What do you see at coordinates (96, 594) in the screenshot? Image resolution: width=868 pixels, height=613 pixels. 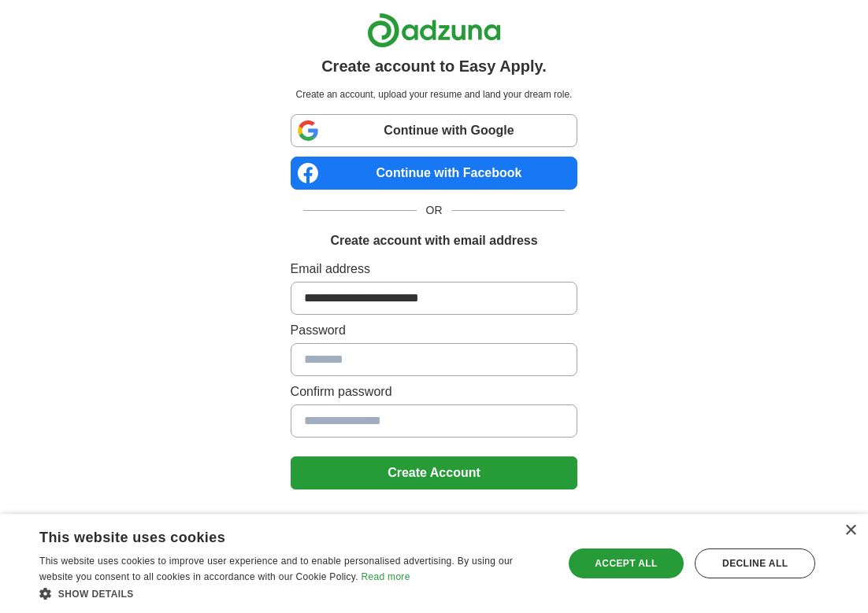 I see `span: Show details` at bounding box center [96, 594].